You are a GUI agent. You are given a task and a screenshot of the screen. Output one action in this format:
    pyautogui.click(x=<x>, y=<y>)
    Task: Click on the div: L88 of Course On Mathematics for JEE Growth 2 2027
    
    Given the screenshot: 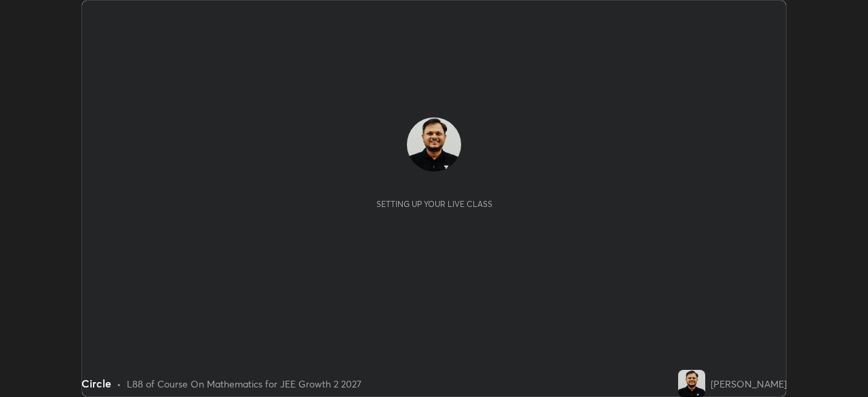 What is the action you would take?
    pyautogui.click(x=244, y=383)
    